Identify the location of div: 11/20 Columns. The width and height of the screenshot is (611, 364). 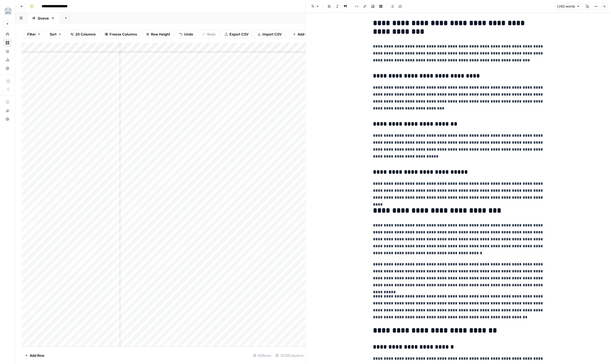
(289, 356).